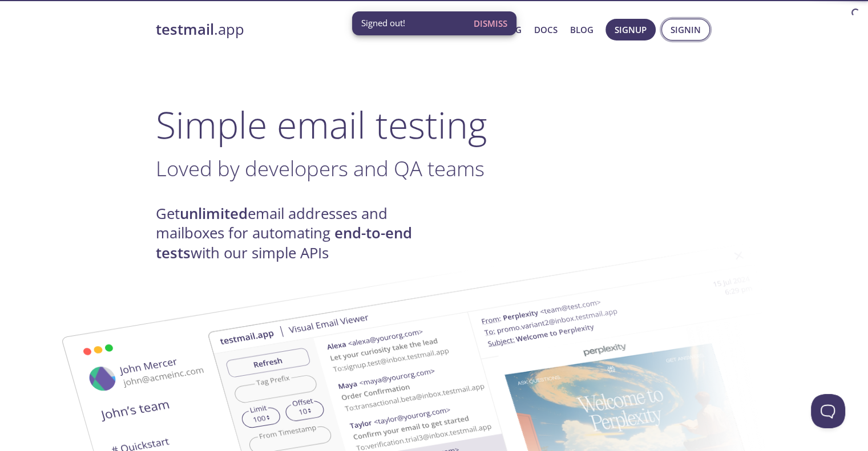  What do you see at coordinates (434, 124) in the screenshot?
I see `h1: Simple email testing` at bounding box center [434, 124].